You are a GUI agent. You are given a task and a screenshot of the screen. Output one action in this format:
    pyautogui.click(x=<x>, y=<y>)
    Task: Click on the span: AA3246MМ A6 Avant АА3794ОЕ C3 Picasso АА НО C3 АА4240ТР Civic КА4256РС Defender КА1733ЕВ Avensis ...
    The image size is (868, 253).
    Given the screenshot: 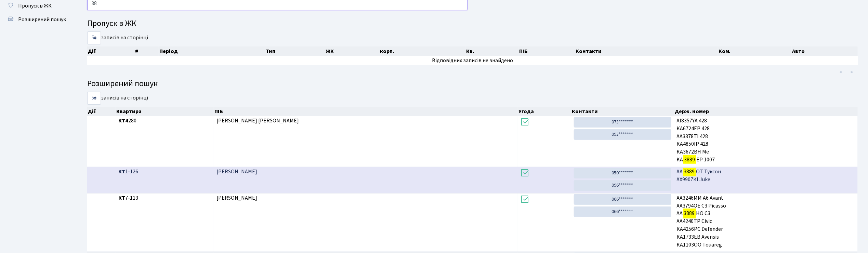 What is the action you would take?
    pyautogui.click(x=765, y=221)
    